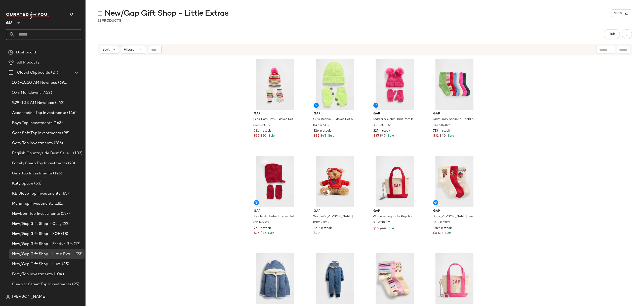  Describe the element at coordinates (395, 84) in the screenshot. I see `img: cn60671318.jpg` at that location.